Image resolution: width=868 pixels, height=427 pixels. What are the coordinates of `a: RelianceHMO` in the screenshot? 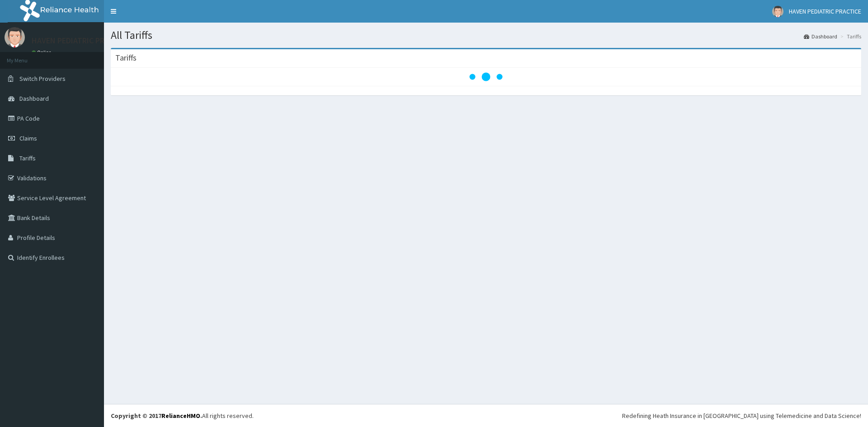 It's located at (181, 415).